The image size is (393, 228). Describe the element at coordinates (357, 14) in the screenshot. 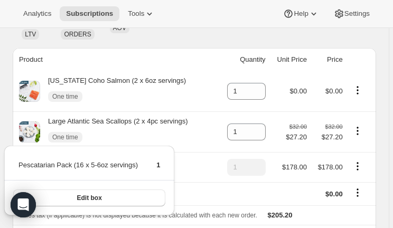

I see `span: Settings` at that location.